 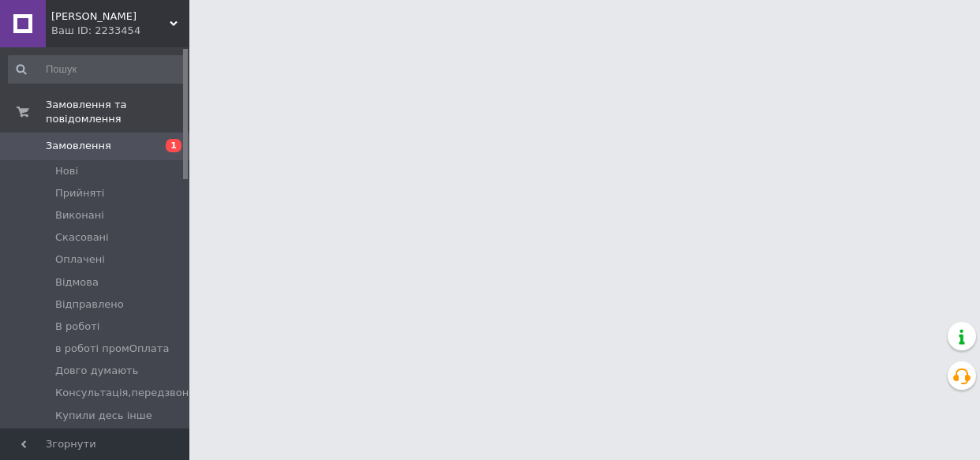 What do you see at coordinates (82, 238) in the screenshot?
I see `span: Скасовані` at bounding box center [82, 238].